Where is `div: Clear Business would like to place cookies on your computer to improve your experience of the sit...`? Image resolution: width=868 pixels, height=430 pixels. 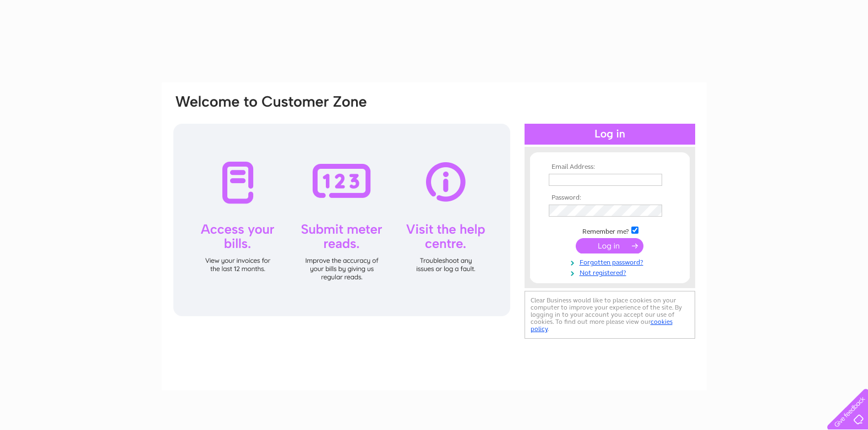
div: Clear Business would like to place cookies on your computer to improve your experience of the sit... is located at coordinates (610, 314).